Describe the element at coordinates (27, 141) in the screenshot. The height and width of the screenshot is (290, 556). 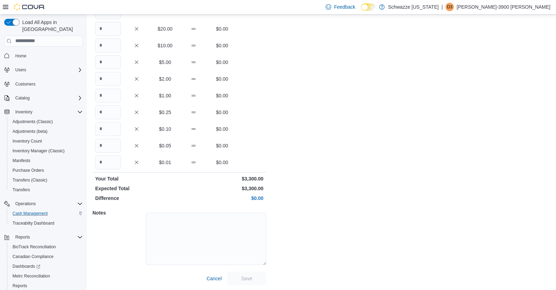
I see `a: Inventory Count` at that location.